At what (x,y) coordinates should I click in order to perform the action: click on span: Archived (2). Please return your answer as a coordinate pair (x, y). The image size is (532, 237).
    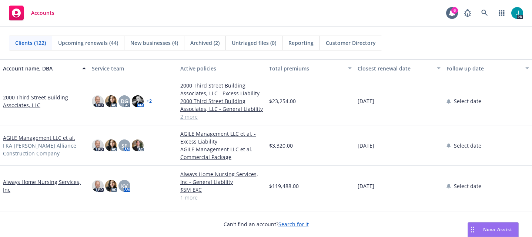
    Looking at the image, I should click on (205, 43).